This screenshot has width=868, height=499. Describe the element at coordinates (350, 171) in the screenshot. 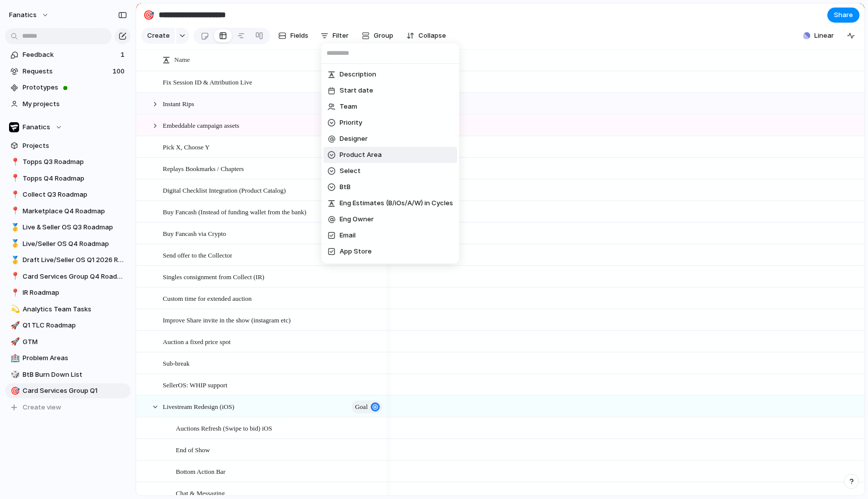

I see `span: Select` at that location.